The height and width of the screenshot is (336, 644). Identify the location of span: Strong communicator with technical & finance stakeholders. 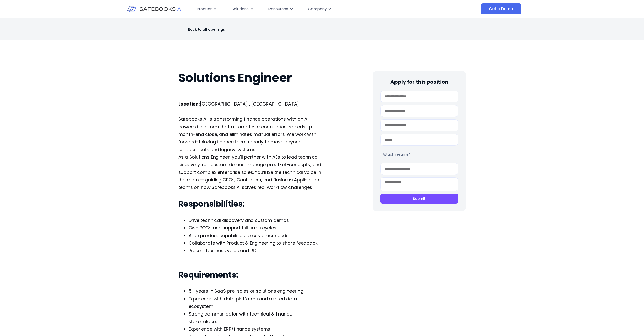
(240, 317).